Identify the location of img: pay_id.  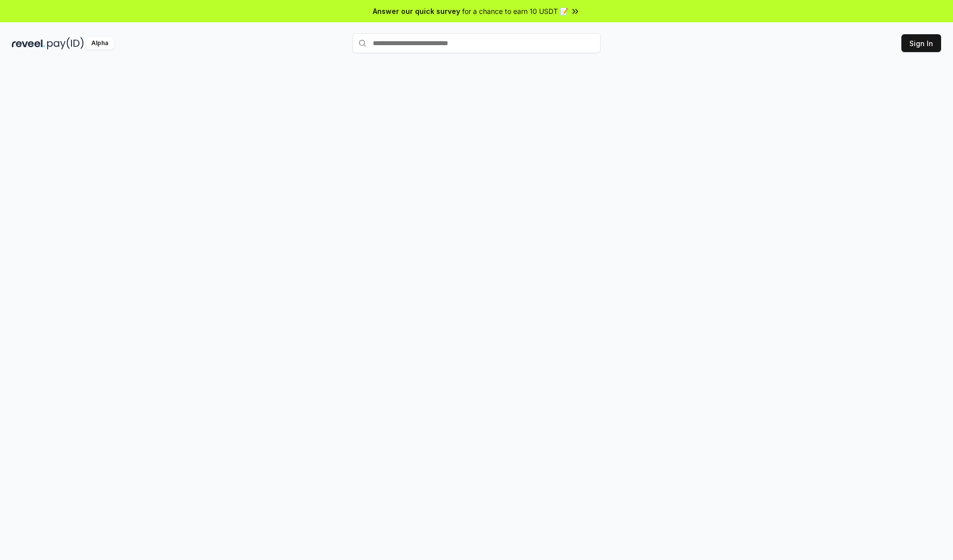
(66, 43).